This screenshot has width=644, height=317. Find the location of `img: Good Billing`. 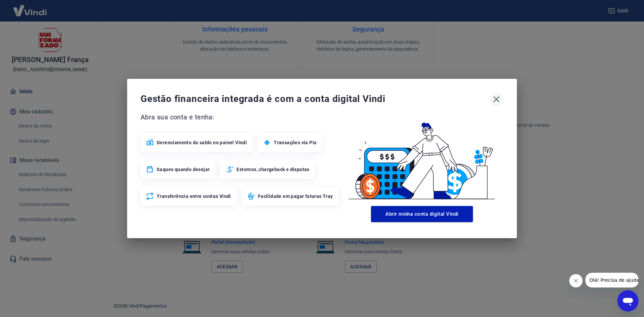

img: Good Billing is located at coordinates (422, 158).